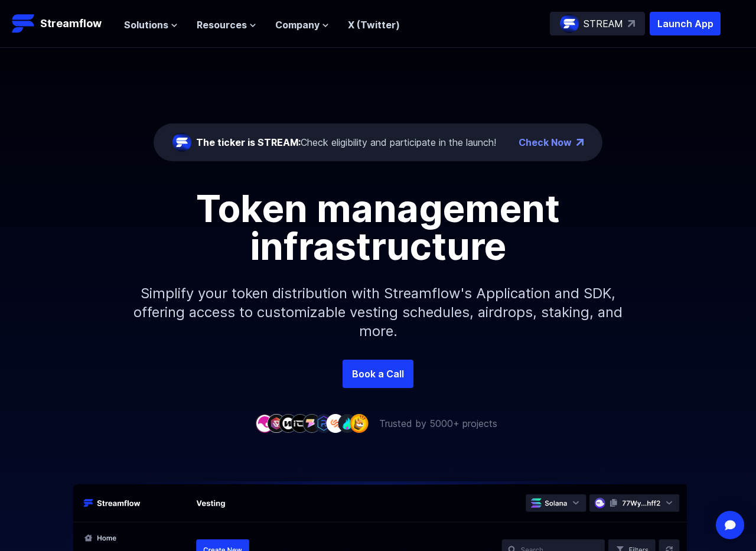 The height and width of the screenshot is (551, 756). What do you see at coordinates (378, 374) in the screenshot?
I see `a: Book a Call` at bounding box center [378, 374].